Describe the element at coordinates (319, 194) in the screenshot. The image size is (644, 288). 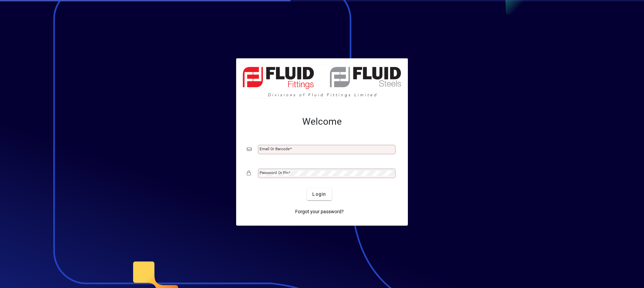
I see `span: Login` at that location.